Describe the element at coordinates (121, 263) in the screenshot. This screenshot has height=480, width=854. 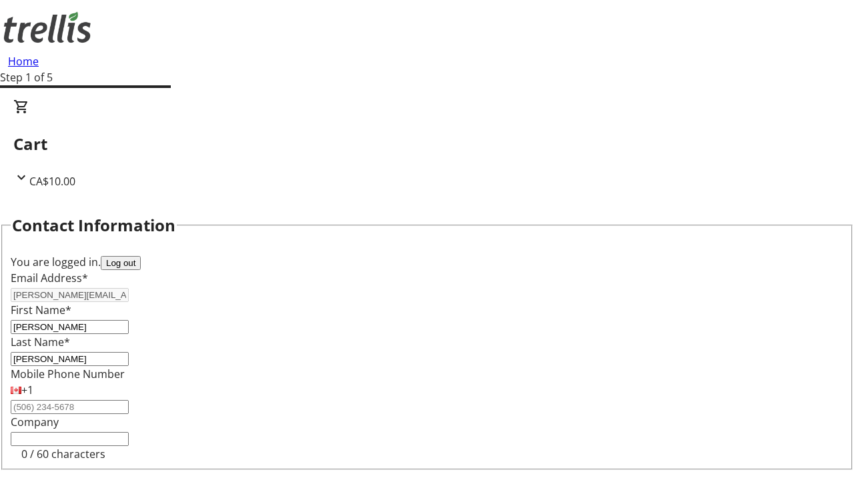
I see `button: Log out` at that location.